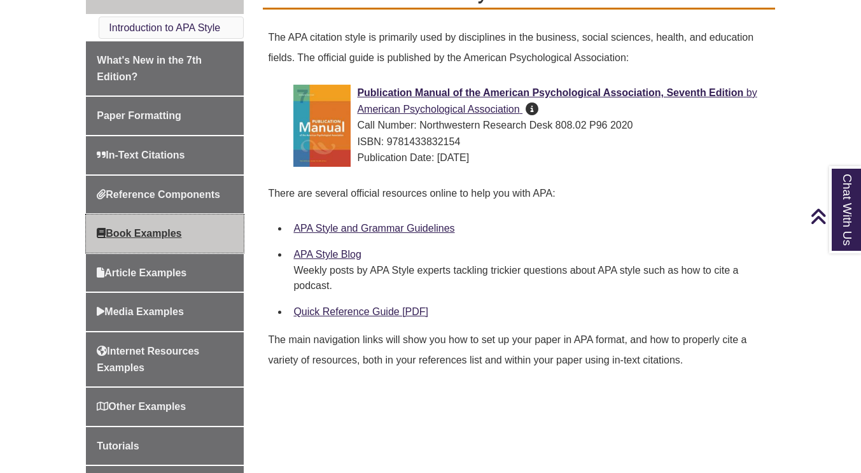 Image resolution: width=861 pixels, height=473 pixels. I want to click on a: Other Examples, so click(165, 406).